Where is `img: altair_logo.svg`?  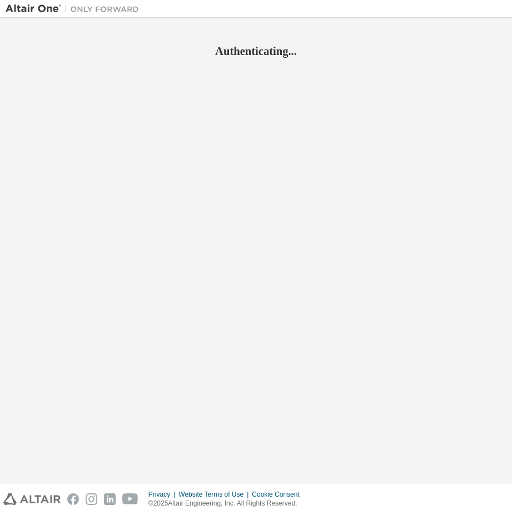
img: altair_logo.svg is located at coordinates (32, 499).